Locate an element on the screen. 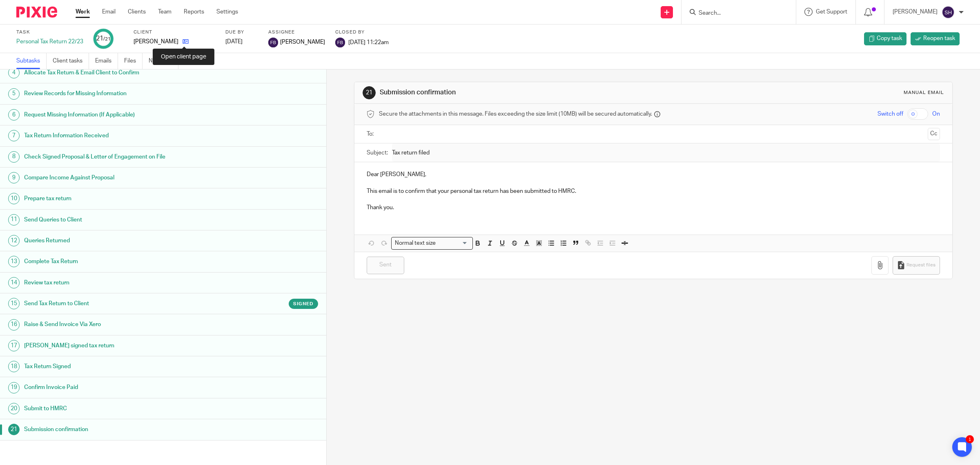 The width and height of the screenshot is (980, 465). a: Settings is located at coordinates (227, 12).